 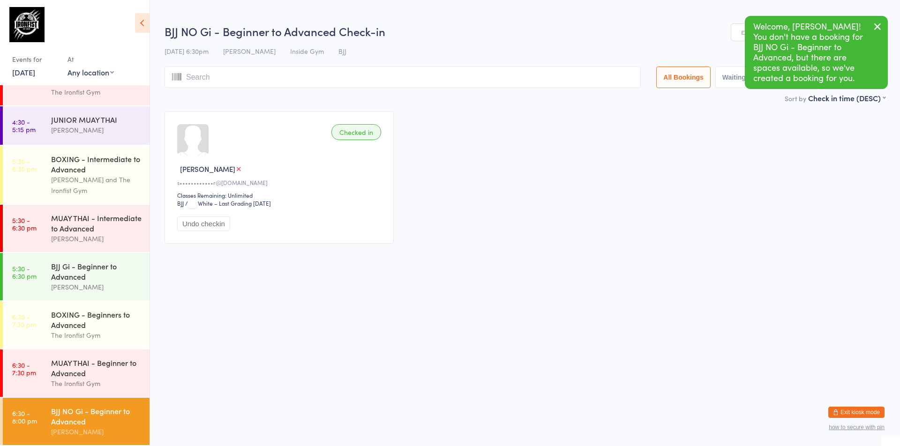 I want to click on a: 6:30 -7:30 pmMUAY THAI - Beginner to AdvancedThe Ironfist Gym, so click(x=76, y=373).